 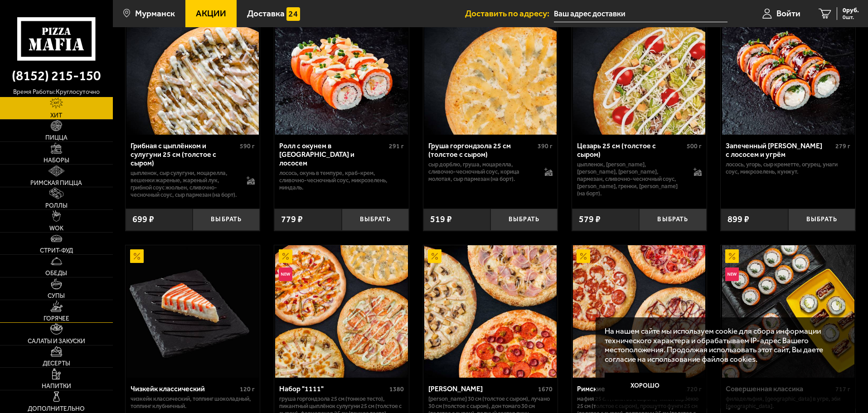 What do you see at coordinates (265, 13) in the screenshot?
I see `span: Доставка` at bounding box center [265, 13].